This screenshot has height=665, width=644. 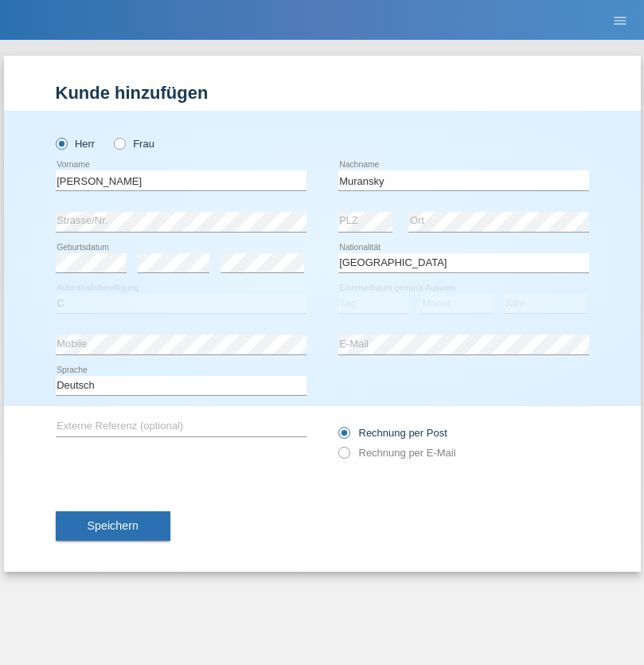 I want to click on label: Herr, so click(x=76, y=143).